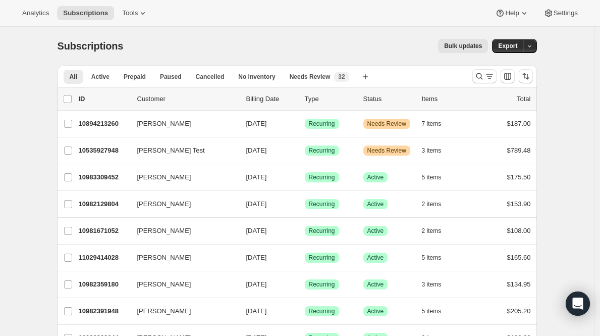  What do you see at coordinates (463, 46) in the screenshot?
I see `span: Bulk updates` at bounding box center [463, 46].